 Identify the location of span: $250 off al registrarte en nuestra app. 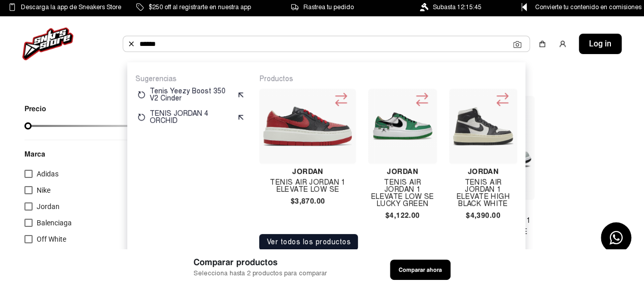
(199, 7).